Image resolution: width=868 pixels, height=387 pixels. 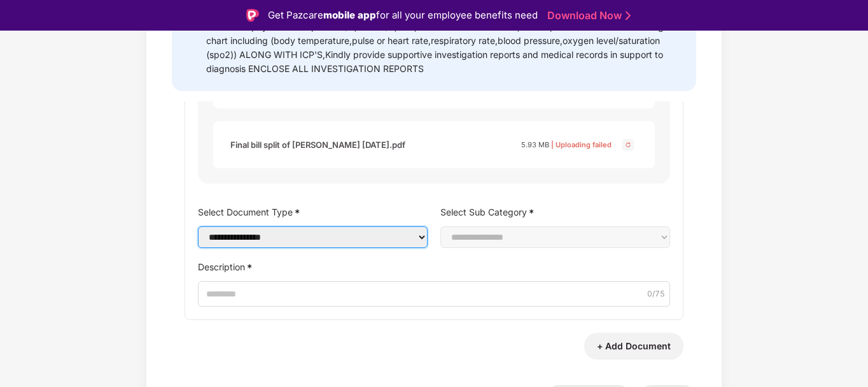 What do you see at coordinates (581, 145) in the screenshot?
I see `span: | Uploading failed` at bounding box center [581, 145].